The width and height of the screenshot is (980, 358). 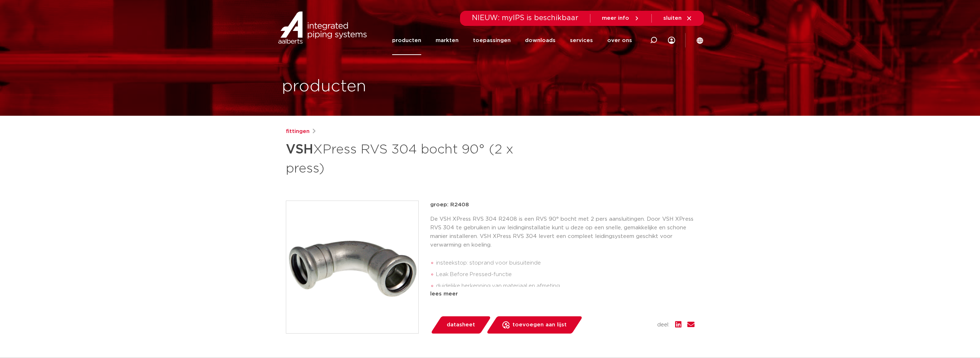 I want to click on span: toevoegen aan lijst, so click(x=539, y=325).